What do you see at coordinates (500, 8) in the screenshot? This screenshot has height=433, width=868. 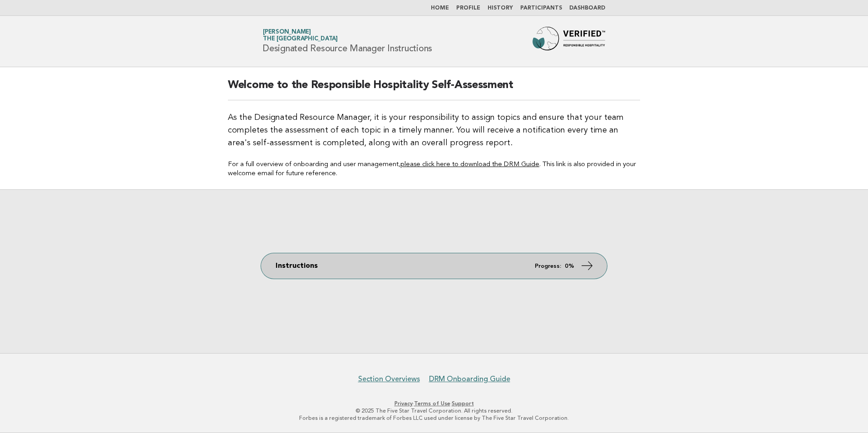 I see `a: History` at bounding box center [500, 8].